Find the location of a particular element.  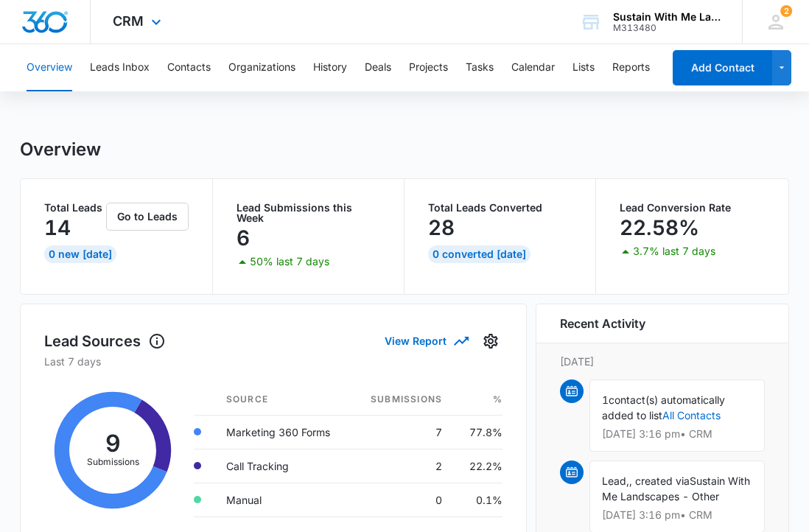

td: 77.8% is located at coordinates (478, 432).